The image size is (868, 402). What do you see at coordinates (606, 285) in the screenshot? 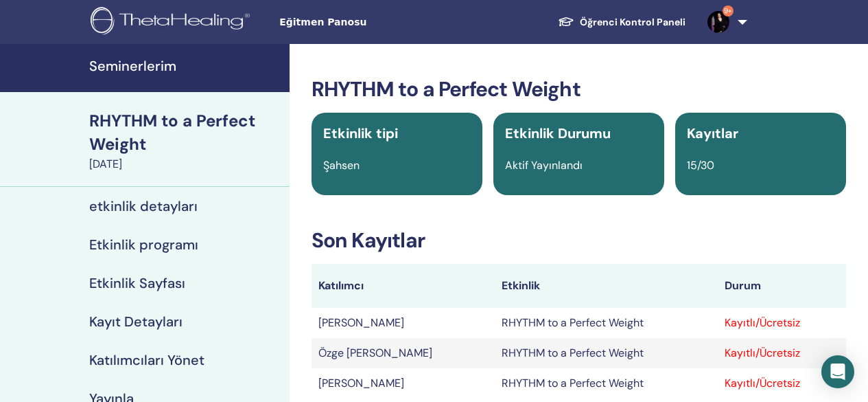
I see `th: Etkinlik` at bounding box center [606, 285].